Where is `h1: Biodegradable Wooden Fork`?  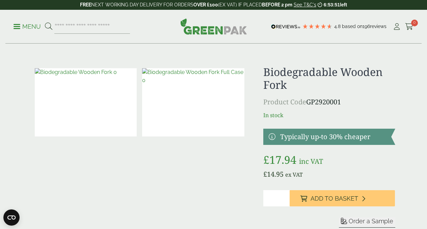 h1: Biodegradable Wooden Fork is located at coordinates (329, 78).